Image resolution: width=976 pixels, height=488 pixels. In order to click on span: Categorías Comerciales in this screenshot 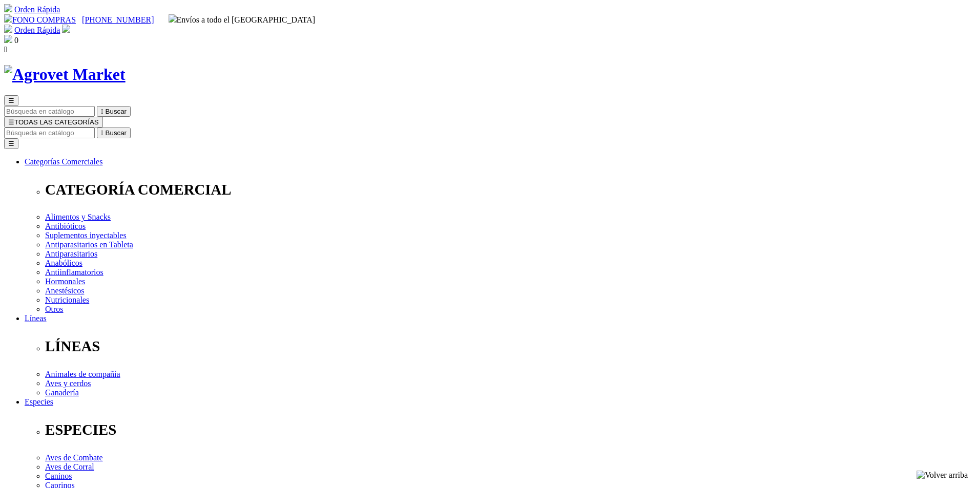, I will do `click(64, 161)`.